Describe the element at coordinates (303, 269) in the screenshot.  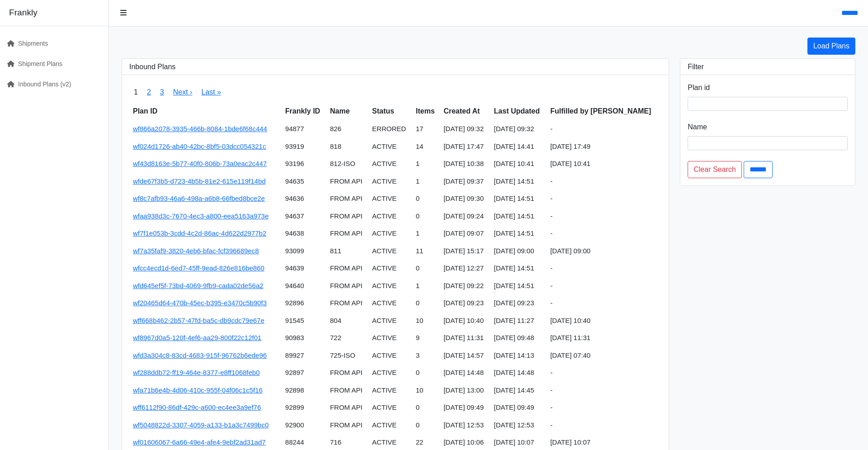
I see `td: 94639` at that location.